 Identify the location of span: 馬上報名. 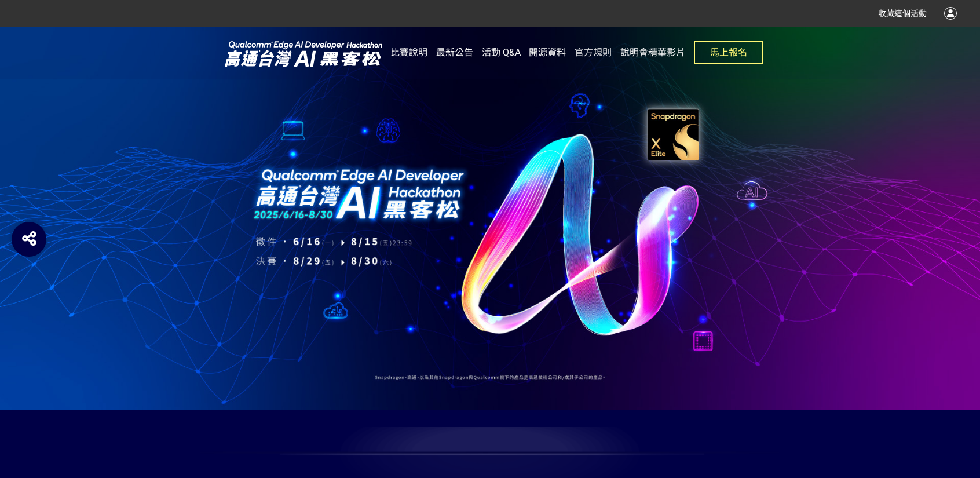
(729, 52).